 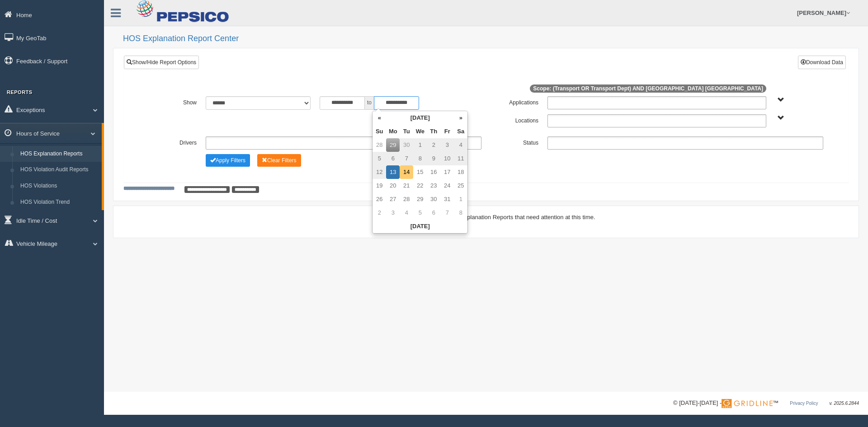 What do you see at coordinates (433, 131) in the screenshot?
I see `th: Th` at bounding box center [433, 131].